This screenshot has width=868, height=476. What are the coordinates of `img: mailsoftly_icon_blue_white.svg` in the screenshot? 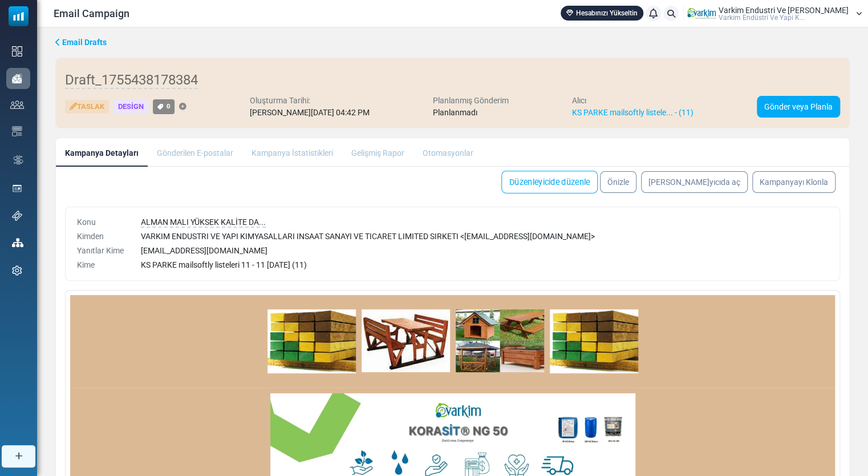 It's located at (18, 16).